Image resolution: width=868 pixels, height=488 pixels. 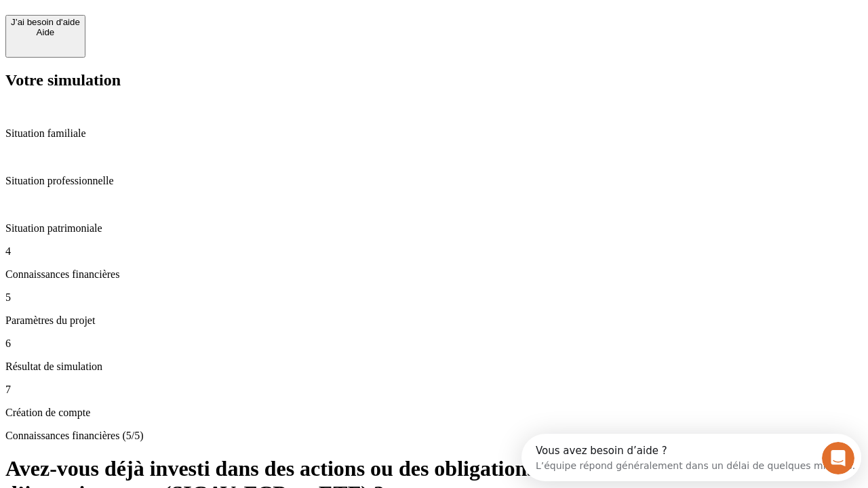 I want to click on div: Ouvrir le Messenger Intercom, so click(x=189, y=24).